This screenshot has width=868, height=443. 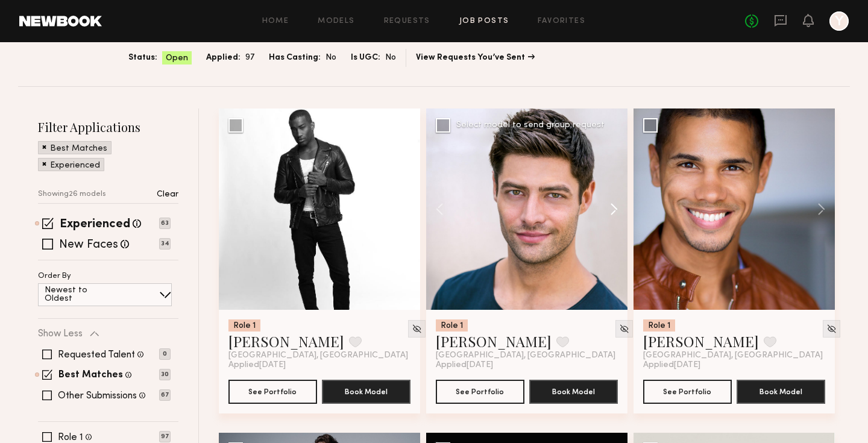 I want to click on div: Select model to send group request, so click(x=531, y=126).